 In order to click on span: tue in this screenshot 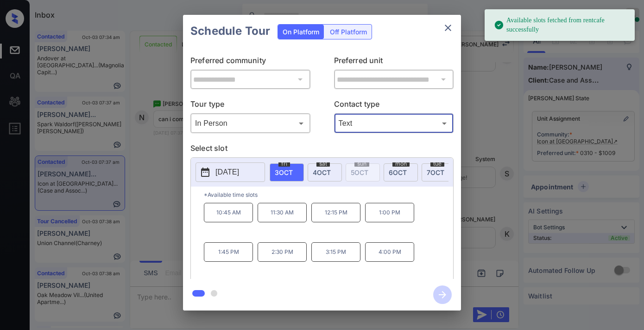, I will do `click(437, 163)`.